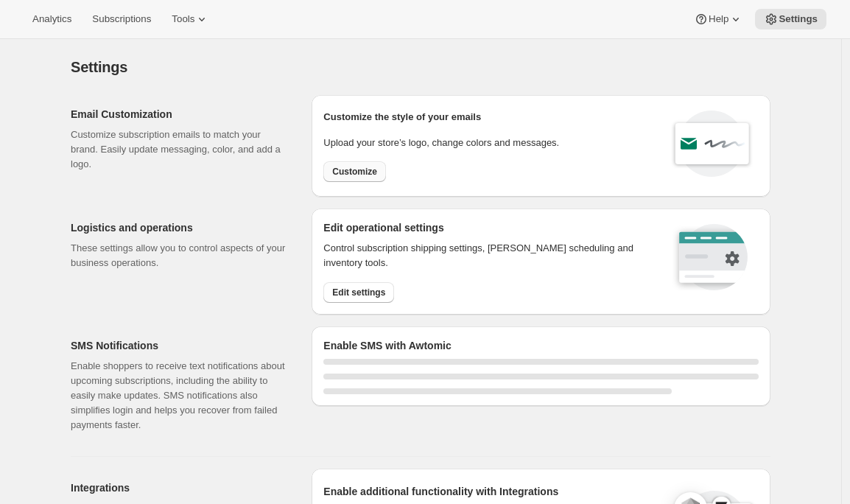 The height and width of the screenshot is (504, 850). Describe the element at coordinates (179, 114) in the screenshot. I see `h2: Email Customization` at that location.